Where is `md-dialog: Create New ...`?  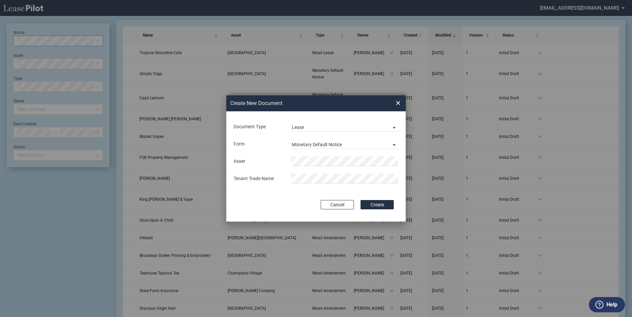
md-dialog: Create New ... is located at coordinates (316, 158).